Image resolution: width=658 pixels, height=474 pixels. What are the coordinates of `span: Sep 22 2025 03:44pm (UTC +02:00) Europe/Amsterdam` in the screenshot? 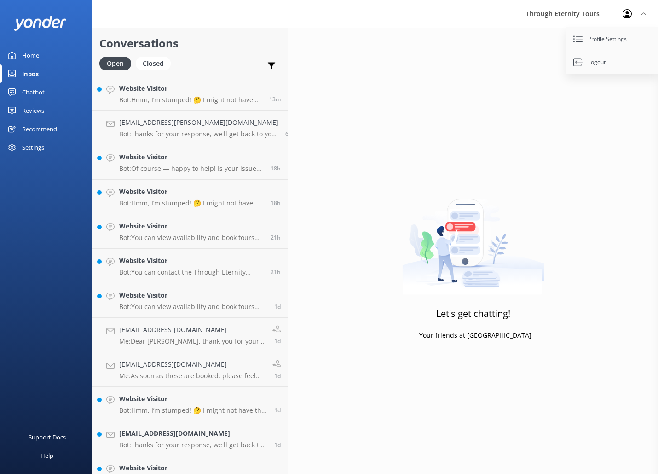 It's located at (278, 341).